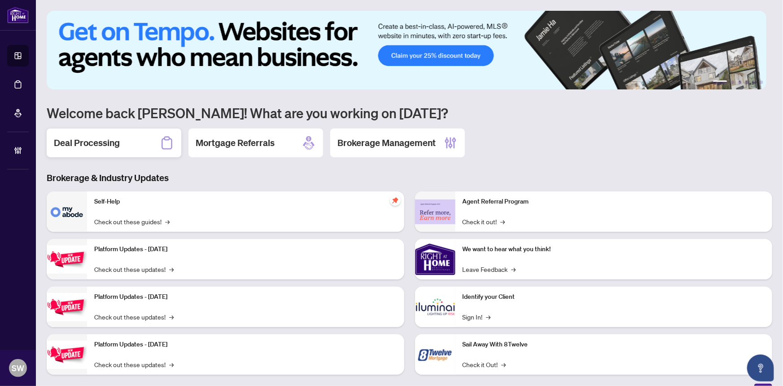 The height and width of the screenshot is (386, 783). What do you see at coordinates (720, 82) in the screenshot?
I see `button: 1` at bounding box center [720, 82].